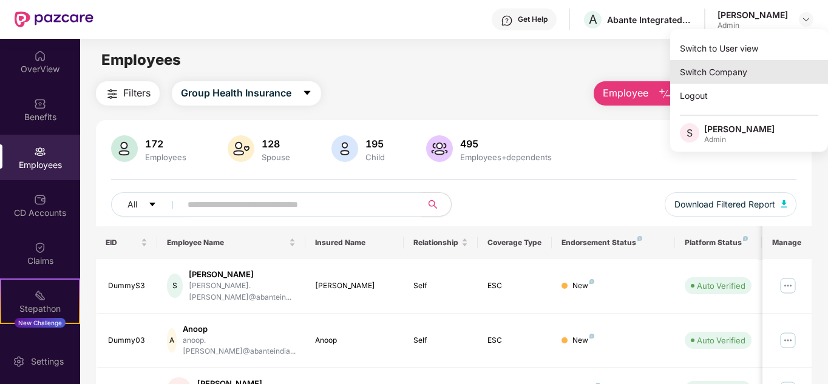 The height and width of the screenshot is (384, 828). Describe the element at coordinates (507, 21) in the screenshot. I see `img: svg+xml;base64,PHN2ZyBpZD0iSGVscC0zMngzMiIgeG1sbnM9Imh0dHA6Ly93d3cudzMub3JnLzIwMDAvc3ZnIiB3aWR0aD...` at that location.